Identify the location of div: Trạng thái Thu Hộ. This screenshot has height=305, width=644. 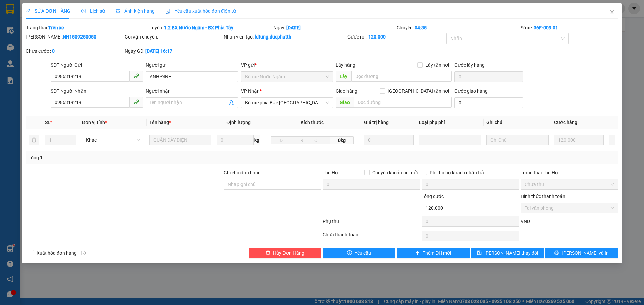
(569, 173).